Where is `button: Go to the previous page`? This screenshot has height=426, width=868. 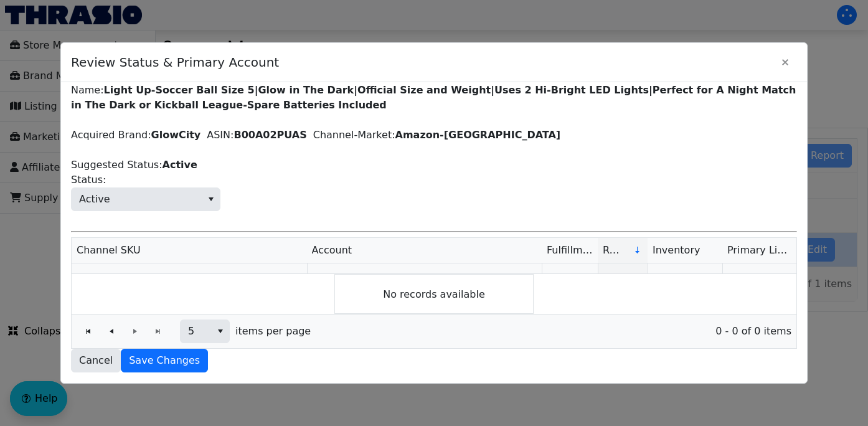 button: Go to the previous page is located at coordinates (112, 331).